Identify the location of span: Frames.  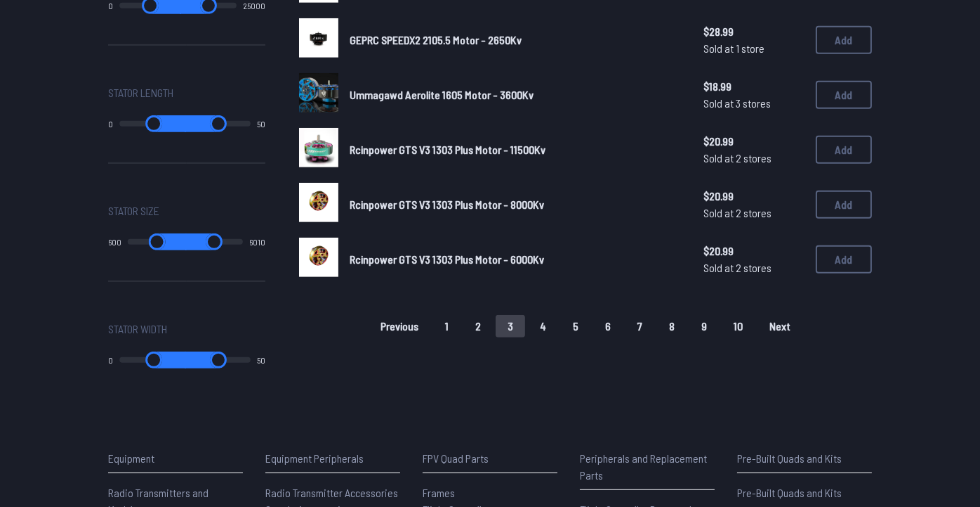
(439, 492).